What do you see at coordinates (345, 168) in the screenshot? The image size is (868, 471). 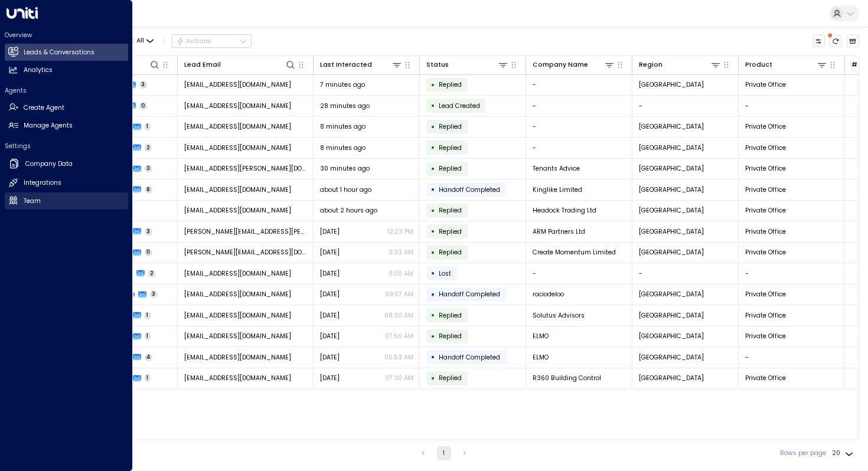 I see `span: 30 minutes ago` at bounding box center [345, 168].